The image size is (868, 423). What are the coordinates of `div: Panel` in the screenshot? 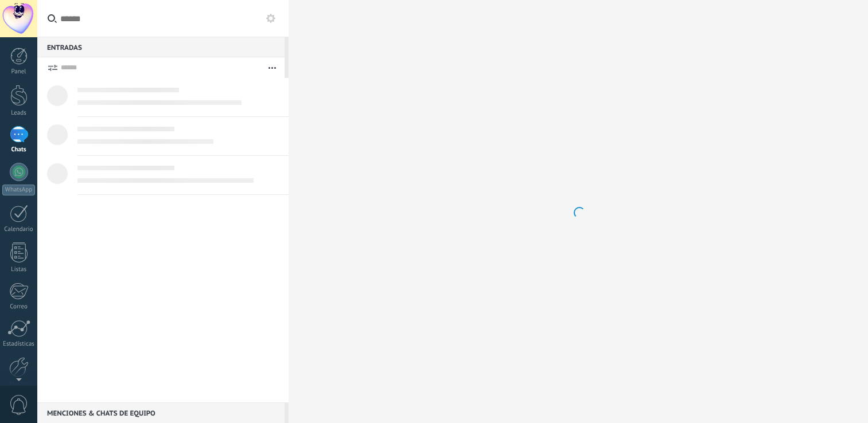 It's located at (19, 71).